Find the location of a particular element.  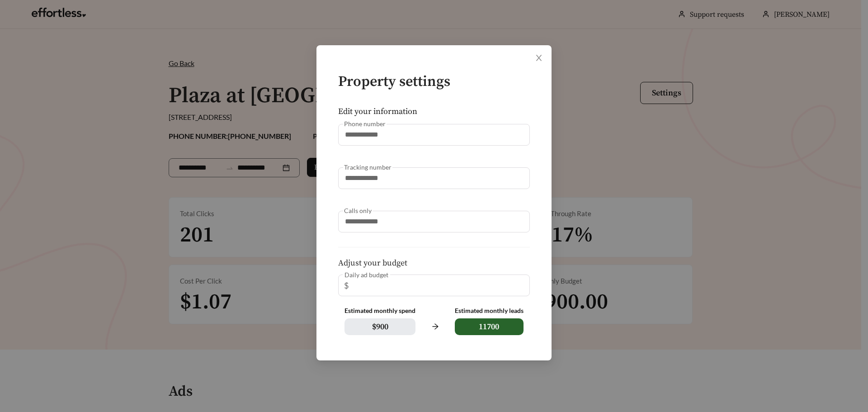

span: arrow-right is located at coordinates (435, 327).